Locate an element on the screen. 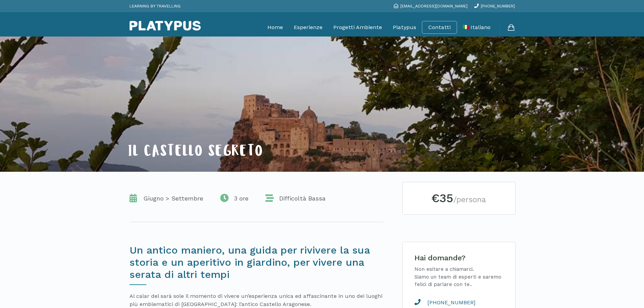 This screenshot has height=308, width=644. a: Home is located at coordinates (275, 27).